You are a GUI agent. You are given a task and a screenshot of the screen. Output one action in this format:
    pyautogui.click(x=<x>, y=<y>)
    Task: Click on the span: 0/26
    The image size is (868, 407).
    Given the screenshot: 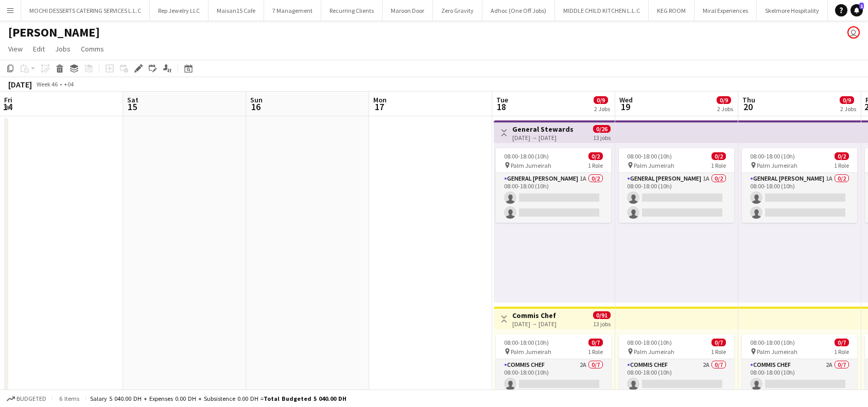 What is the action you would take?
    pyautogui.click(x=602, y=129)
    